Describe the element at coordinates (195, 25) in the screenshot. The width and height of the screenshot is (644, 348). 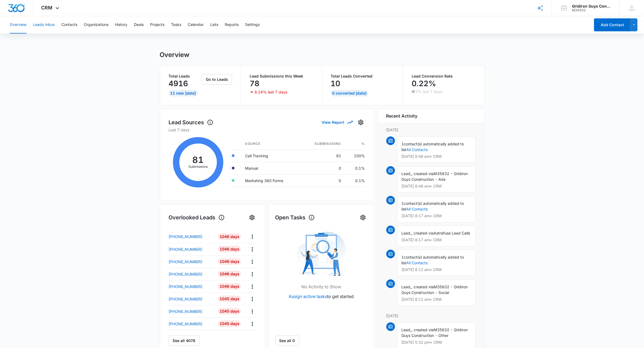
I see `button: Calendar` at that location.